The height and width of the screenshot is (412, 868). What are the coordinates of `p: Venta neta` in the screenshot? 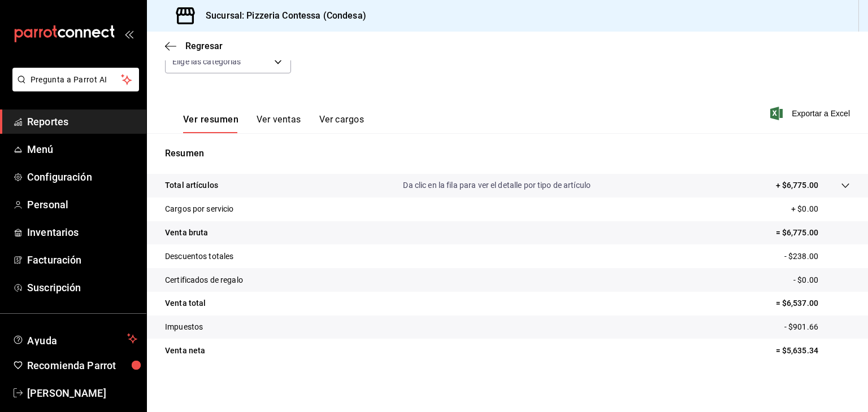 It's located at (185, 350).